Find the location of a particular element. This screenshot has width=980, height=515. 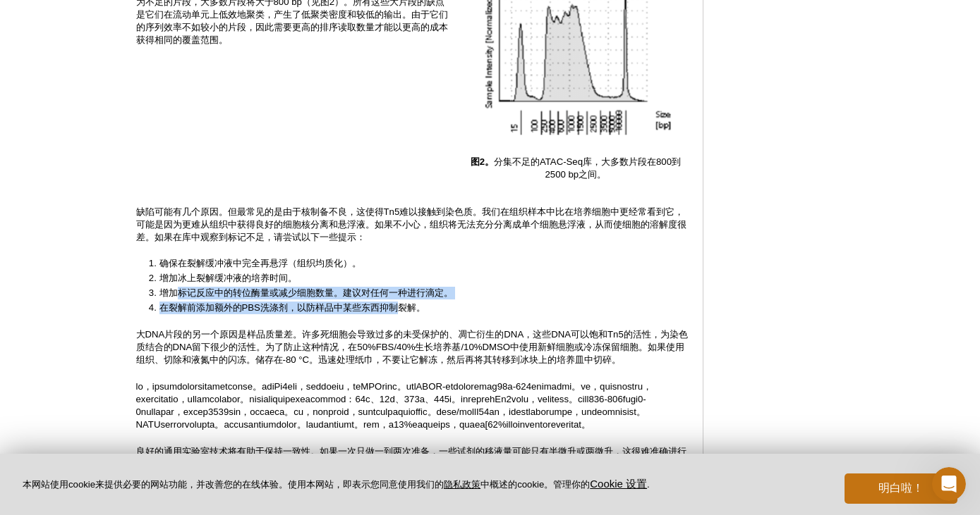

strong: 图2。 is located at coordinates (482, 162).